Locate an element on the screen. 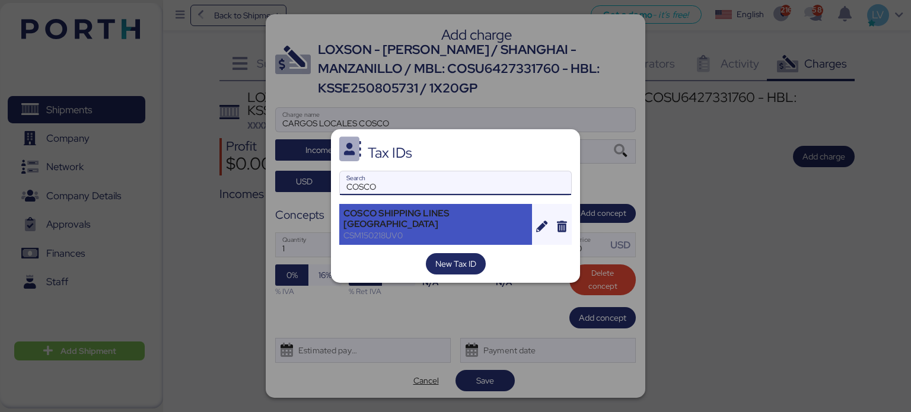 The image size is (911, 412). span: New Tax ID is located at coordinates (455, 264).